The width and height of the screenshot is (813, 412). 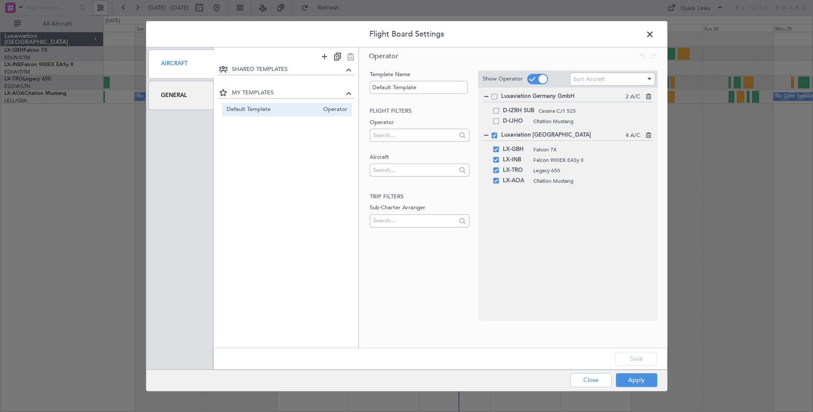 I want to click on span: SHARED TEMPLATES, so click(x=288, y=70).